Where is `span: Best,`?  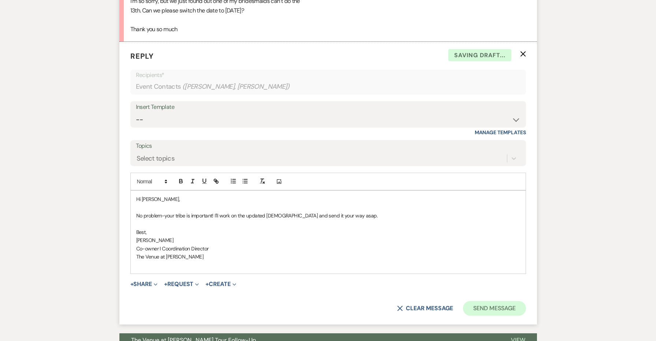
span: Best, is located at coordinates (141, 232).